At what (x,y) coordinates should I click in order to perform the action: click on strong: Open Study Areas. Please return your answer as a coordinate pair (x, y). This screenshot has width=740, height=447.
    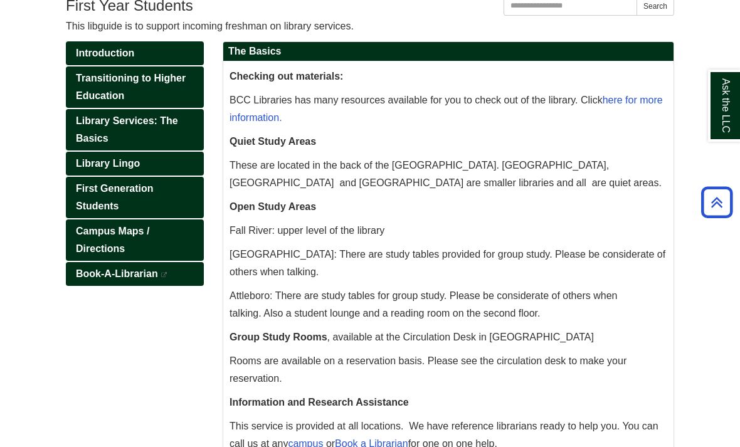
    Looking at the image, I should click on (273, 206).